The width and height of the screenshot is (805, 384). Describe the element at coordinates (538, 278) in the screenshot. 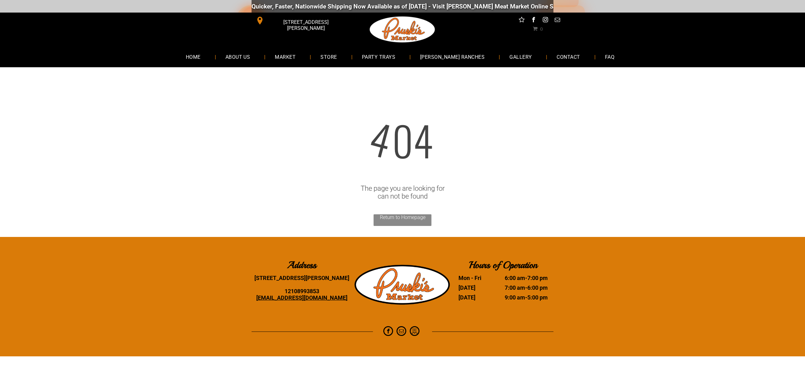

I see `time: 7:00 pm` at that location.